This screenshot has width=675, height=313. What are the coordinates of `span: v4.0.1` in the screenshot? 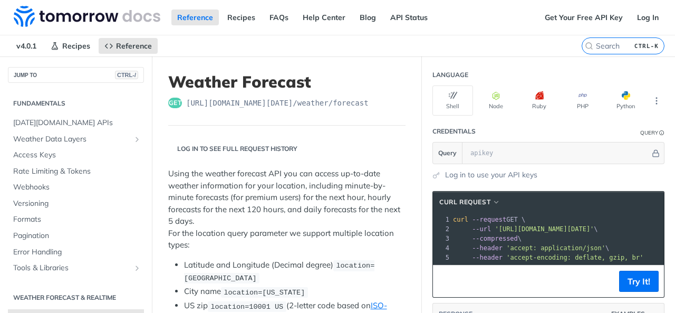 It's located at (26, 46).